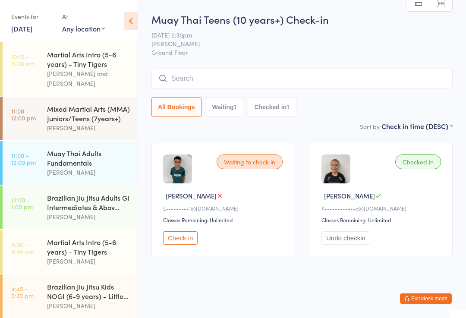 This screenshot has height=318, width=466. I want to click on time: 12:00 - 1:00 pm, so click(22, 203).